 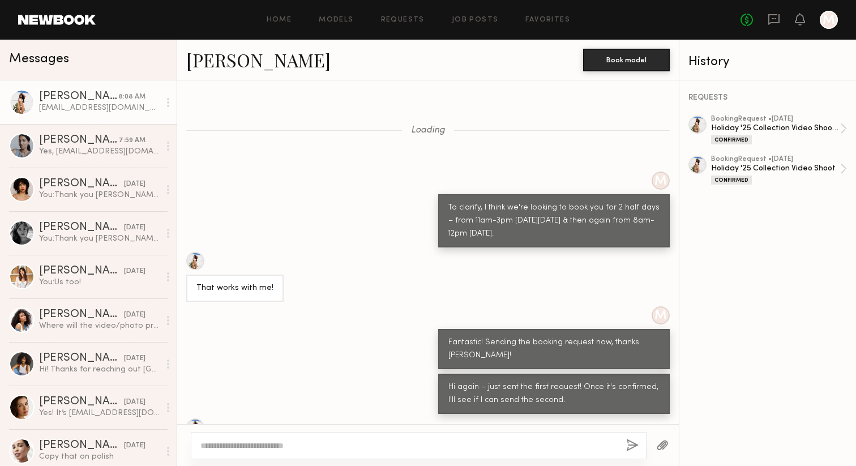 I want to click on div: You: Us too!, so click(x=99, y=282).